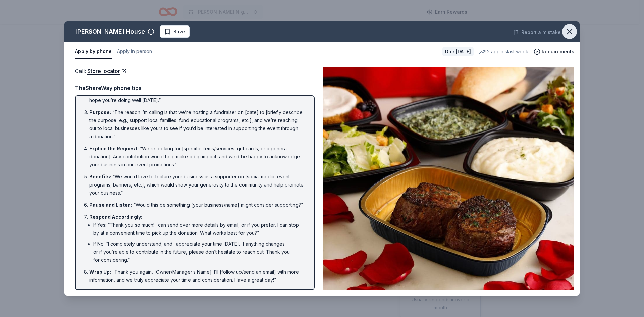  I want to click on div: TheShareWay phone tips, so click(195, 88).